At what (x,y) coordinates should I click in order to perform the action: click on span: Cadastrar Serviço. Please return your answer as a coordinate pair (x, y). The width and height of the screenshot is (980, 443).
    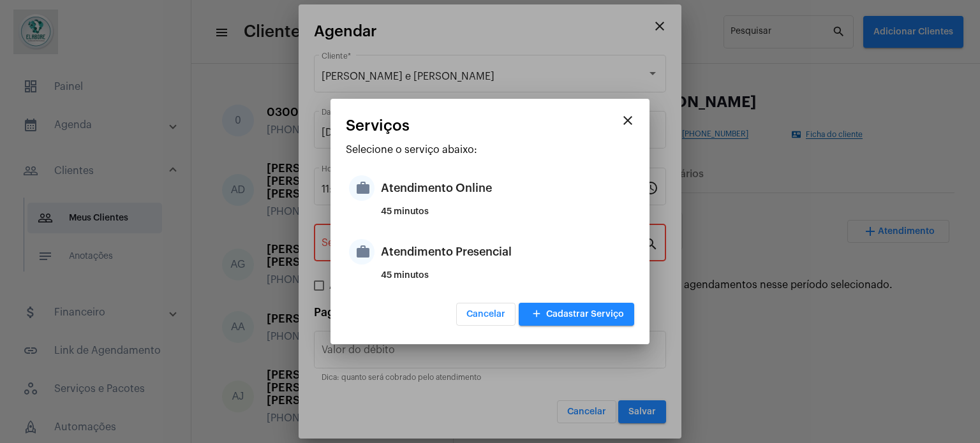
    Looking at the image, I should click on (576, 314).